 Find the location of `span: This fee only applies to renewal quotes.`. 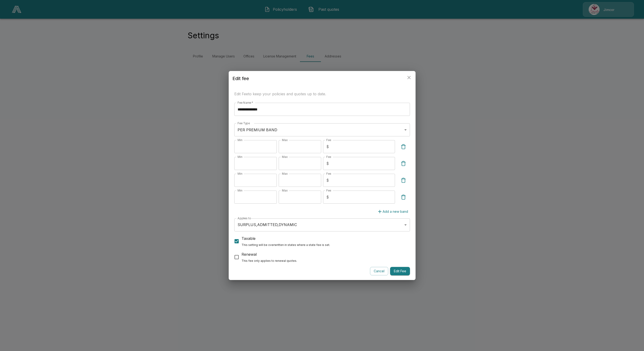

span: This fee only applies to renewal quotes. is located at coordinates (269, 261).